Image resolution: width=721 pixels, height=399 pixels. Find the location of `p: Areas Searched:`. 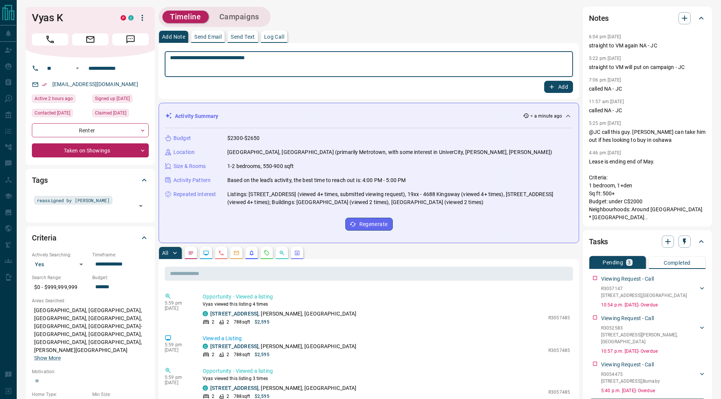

p: Areas Searched: is located at coordinates (90, 301).